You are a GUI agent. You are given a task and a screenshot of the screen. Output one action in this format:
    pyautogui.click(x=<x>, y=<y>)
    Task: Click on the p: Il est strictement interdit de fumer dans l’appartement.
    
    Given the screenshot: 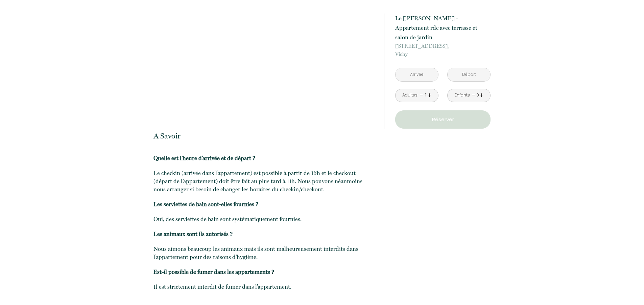 What is the action you would take?
    pyautogui.click(x=265, y=287)
    